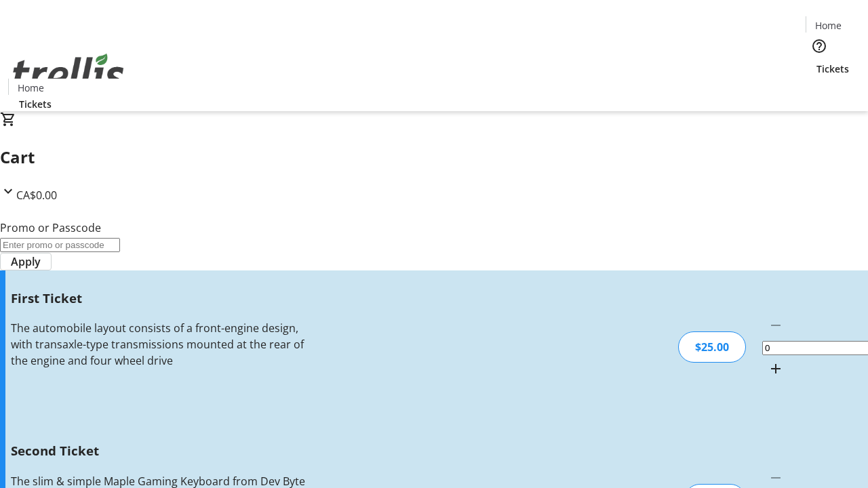  I want to click on h3: Second Ticket, so click(158, 451).